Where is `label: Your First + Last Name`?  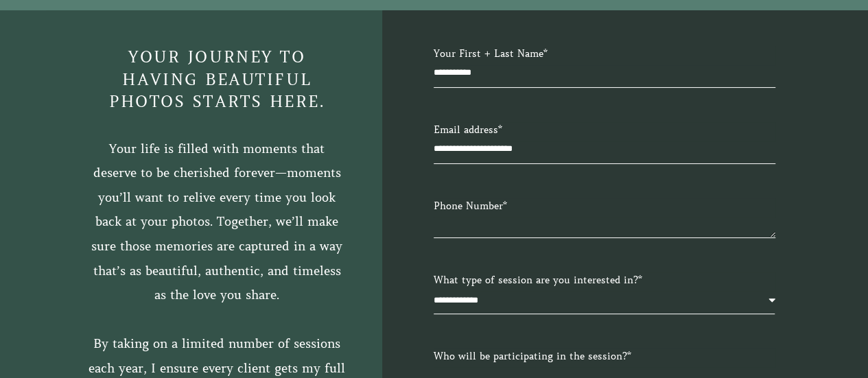 label: Your First + Last Name is located at coordinates (604, 55).